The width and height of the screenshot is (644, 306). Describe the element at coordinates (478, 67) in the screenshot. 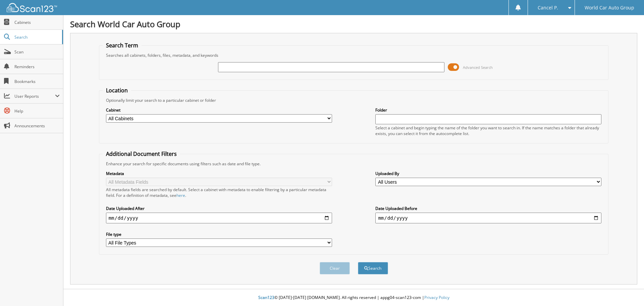

I see `span: Advanced Search` at that location.